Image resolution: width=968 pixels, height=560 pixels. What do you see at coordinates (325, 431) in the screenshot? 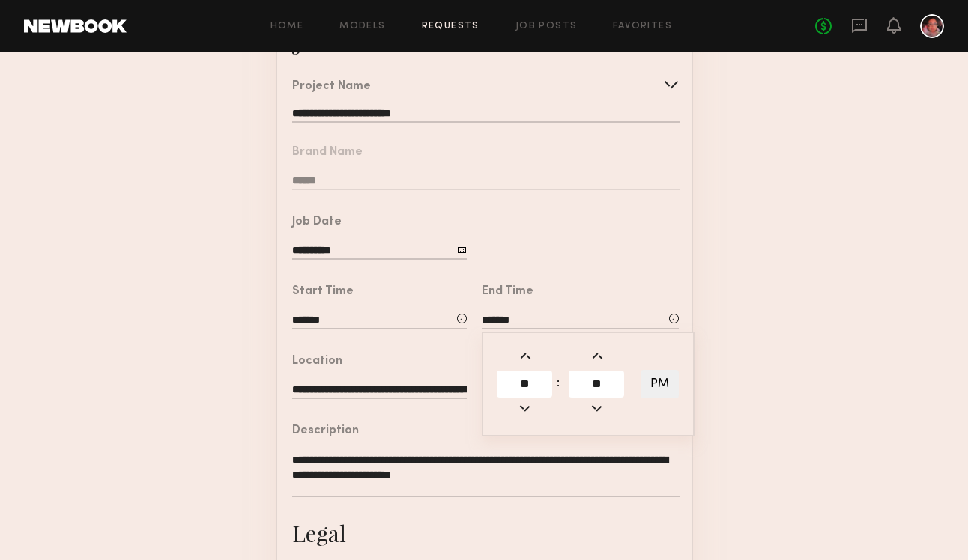
I see `div: Description` at bounding box center [325, 431].